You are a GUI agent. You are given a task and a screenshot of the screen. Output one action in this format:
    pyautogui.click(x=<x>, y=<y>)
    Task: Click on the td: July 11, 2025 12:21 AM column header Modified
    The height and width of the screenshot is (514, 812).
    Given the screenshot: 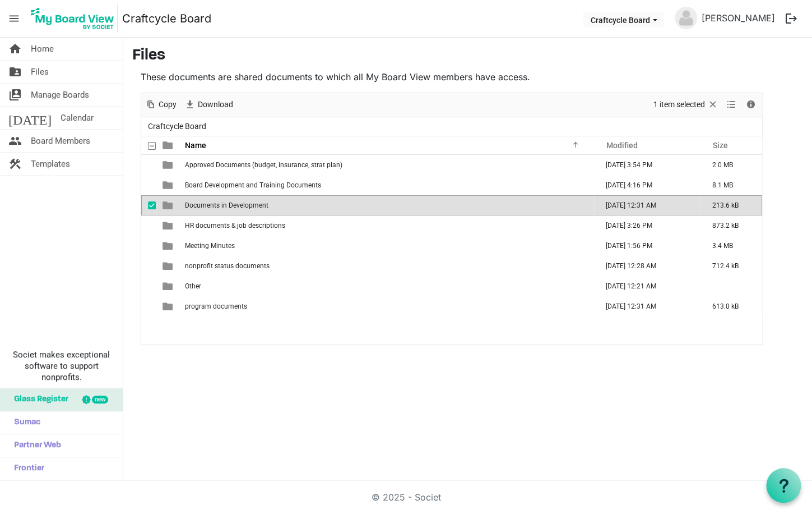 What is the action you would take?
    pyautogui.click(x=648, y=286)
    